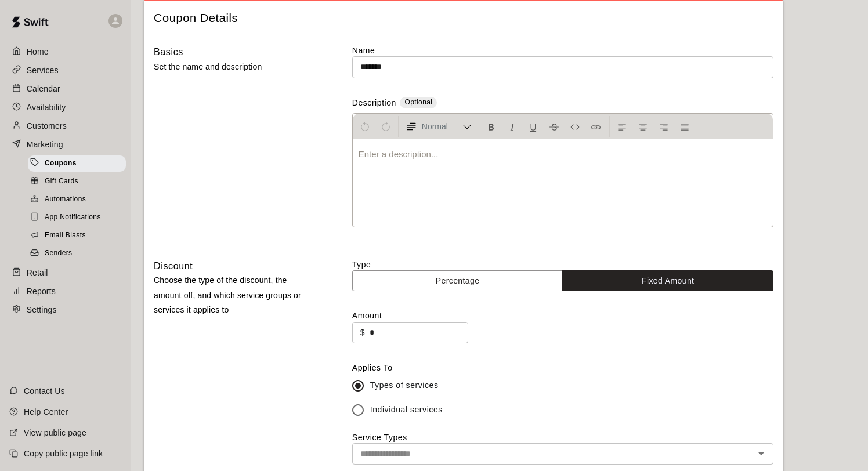 This screenshot has height=471, width=868. Describe the element at coordinates (234, 66) in the screenshot. I see `p: Set the name and description` at that location.